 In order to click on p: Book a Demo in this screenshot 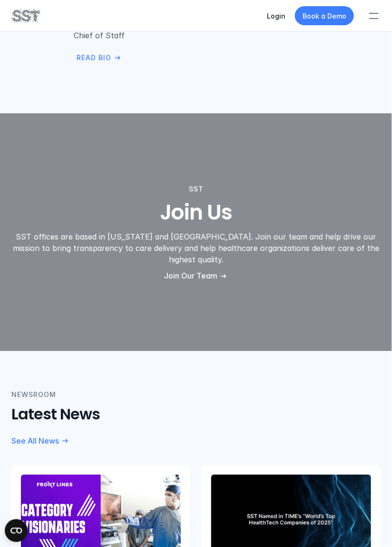, I will do `click(324, 16)`.